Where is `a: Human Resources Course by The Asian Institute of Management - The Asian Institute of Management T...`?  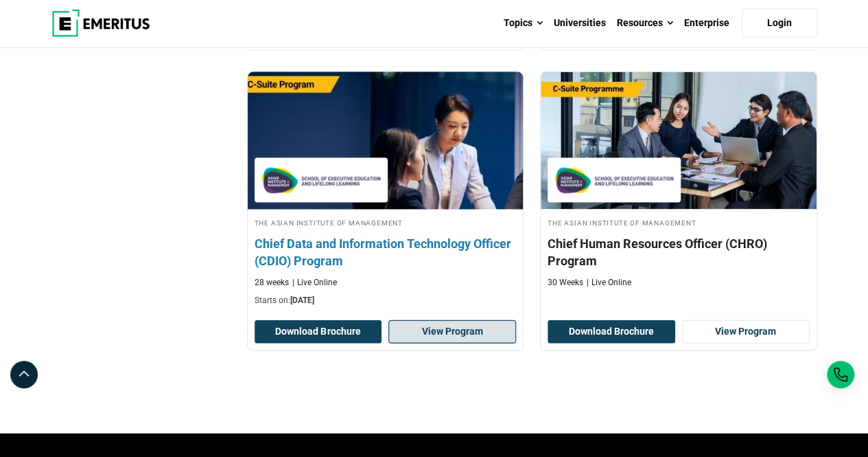
a: Human Resources Course by The Asian Institute of Management - The Asian Institute of Management T... is located at coordinates (679, 183).